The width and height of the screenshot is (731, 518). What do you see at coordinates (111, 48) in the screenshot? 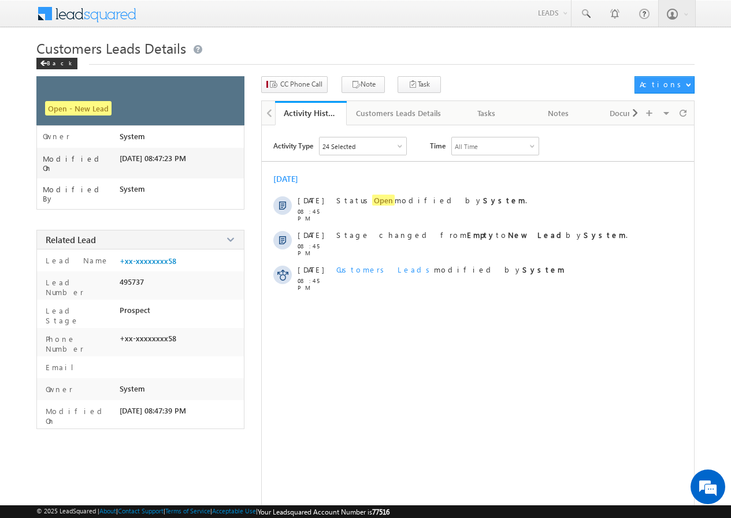
I see `span: Customers Leads Details` at bounding box center [111, 48].